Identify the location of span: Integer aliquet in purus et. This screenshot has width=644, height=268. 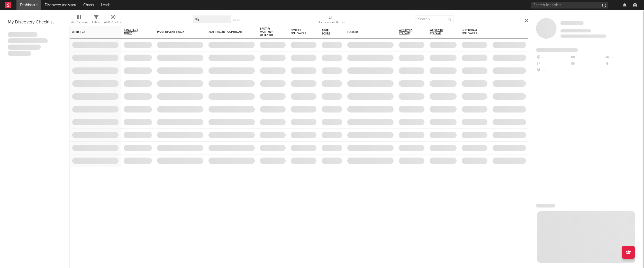
(28, 41).